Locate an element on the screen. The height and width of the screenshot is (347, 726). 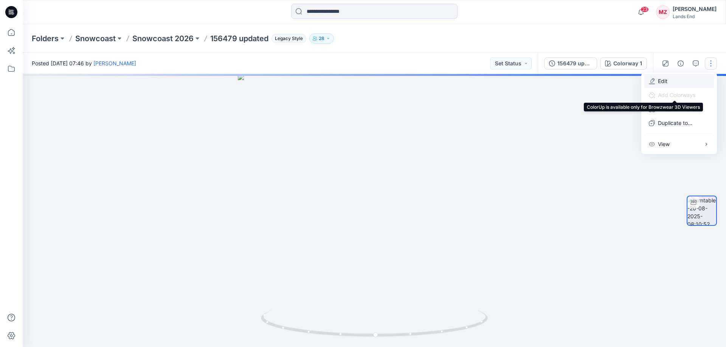
div: MZ is located at coordinates (663, 12).